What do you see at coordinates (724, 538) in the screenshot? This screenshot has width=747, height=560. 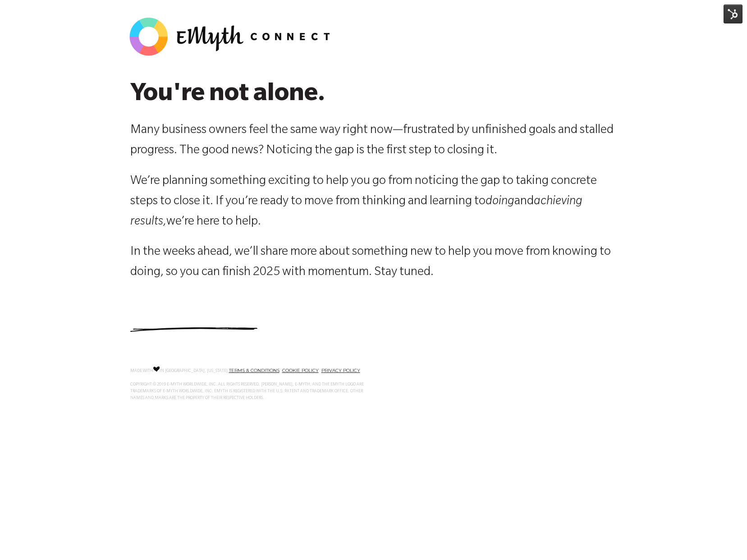 I see `div: Chat Widget` at bounding box center [724, 538].